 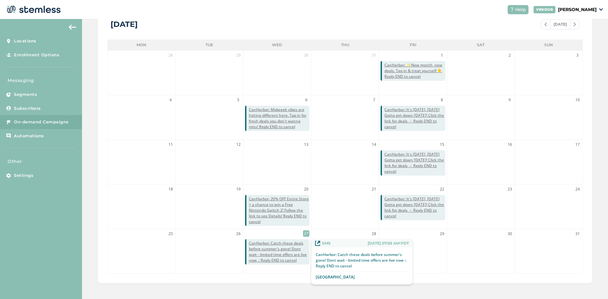 I want to click on span: SMS, so click(x=326, y=243).